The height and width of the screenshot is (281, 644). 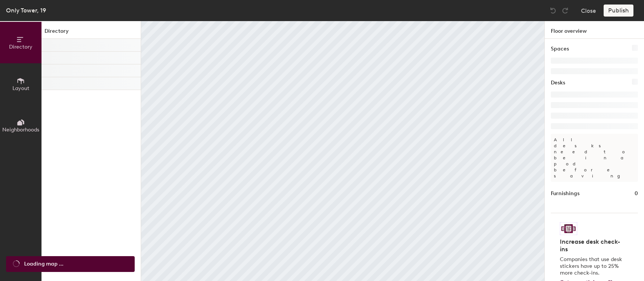 What do you see at coordinates (43, 264) in the screenshot?
I see `span: Loading map ...` at bounding box center [43, 264].